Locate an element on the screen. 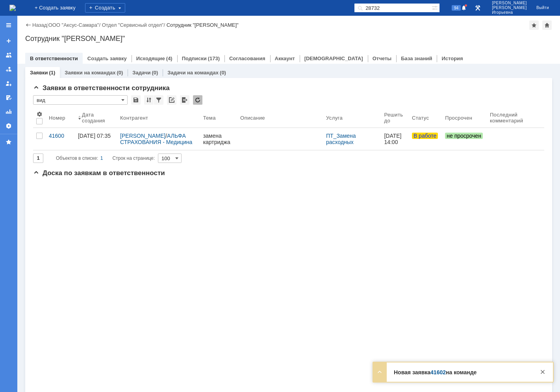 The width and height of the screenshot is (560, 392). div: Номер is located at coordinates (57, 118).